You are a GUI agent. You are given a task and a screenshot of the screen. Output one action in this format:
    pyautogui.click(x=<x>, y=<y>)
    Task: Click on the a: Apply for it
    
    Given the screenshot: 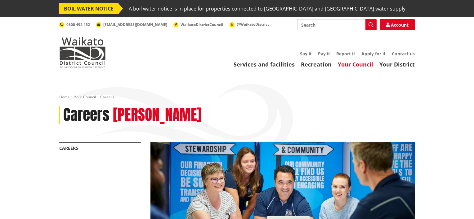 What is the action you would take?
    pyautogui.click(x=373, y=54)
    